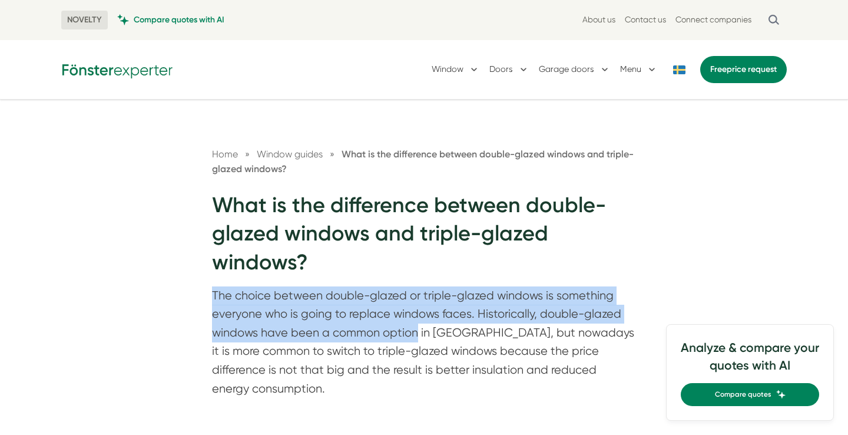  What do you see at coordinates (599, 19) in the screenshot?
I see `a: About us` at bounding box center [599, 19].